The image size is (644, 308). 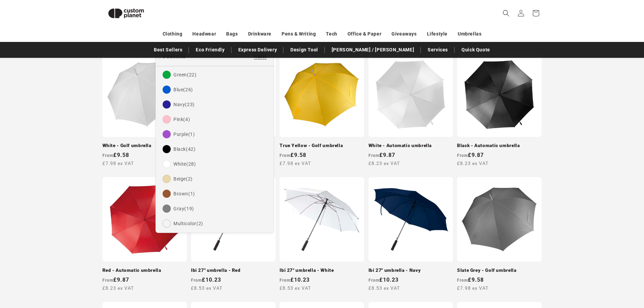 I want to click on a: Eco Friendly, so click(x=210, y=50).